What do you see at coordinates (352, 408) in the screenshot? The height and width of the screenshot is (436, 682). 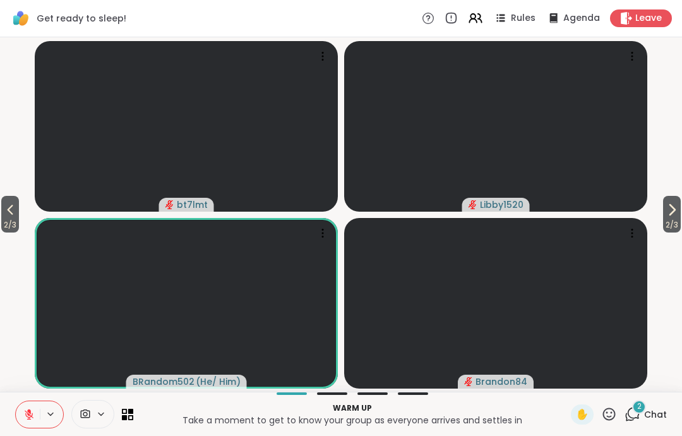 I see `p: Warm up` at bounding box center [352, 408].